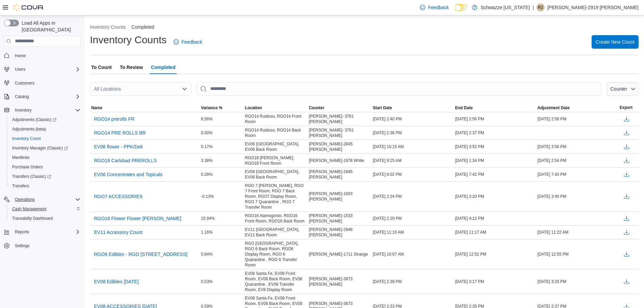  What do you see at coordinates (120, 133) in the screenshot?
I see `span: RGO14 PRE ROLLS BR` at bounding box center [120, 133].